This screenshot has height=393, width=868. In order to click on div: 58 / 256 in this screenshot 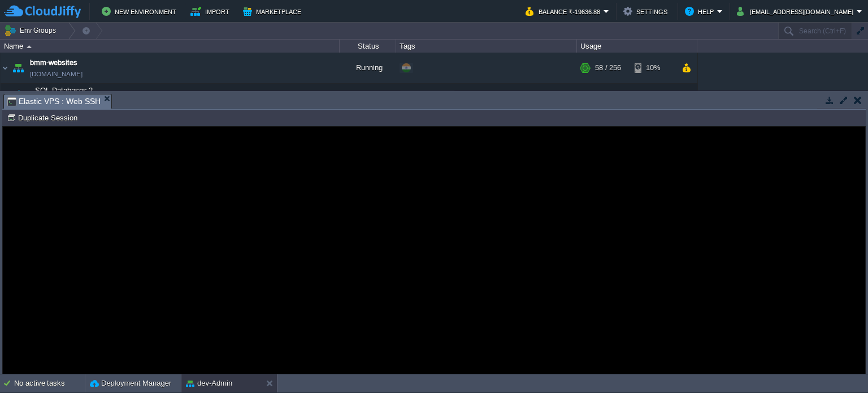, I will do `click(608, 68)`.